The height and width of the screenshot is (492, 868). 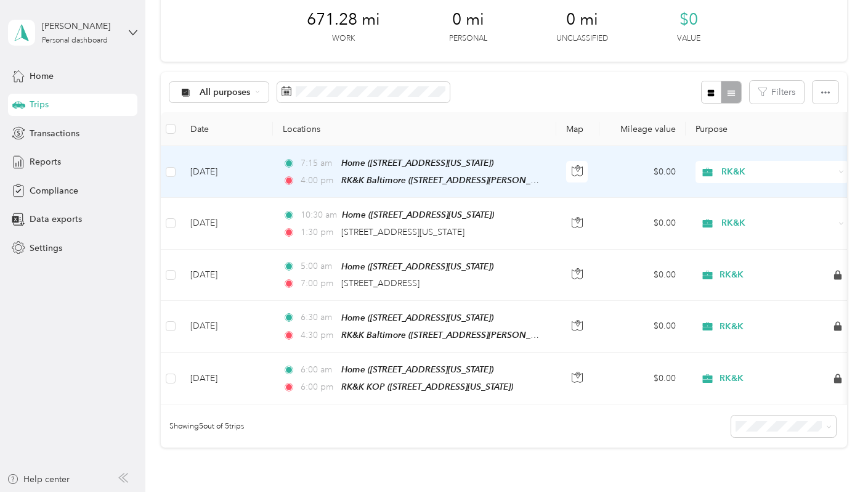 What do you see at coordinates (318, 232) in the screenshot?
I see `span: 1:30 pm` at bounding box center [318, 232].